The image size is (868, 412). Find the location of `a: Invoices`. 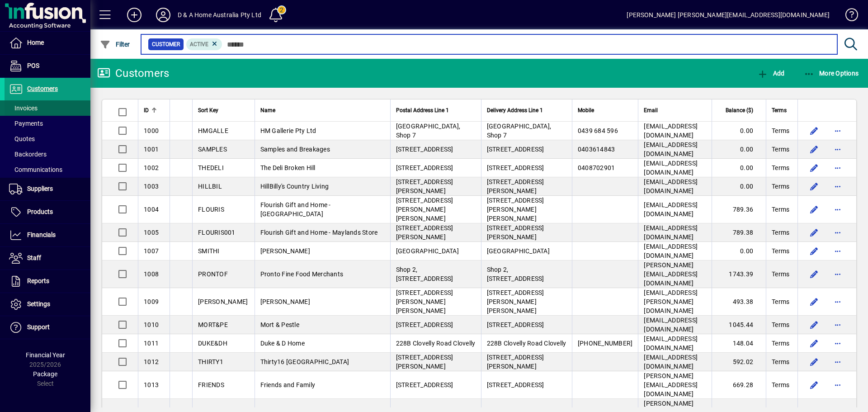

a: Invoices is located at coordinates (48, 108).